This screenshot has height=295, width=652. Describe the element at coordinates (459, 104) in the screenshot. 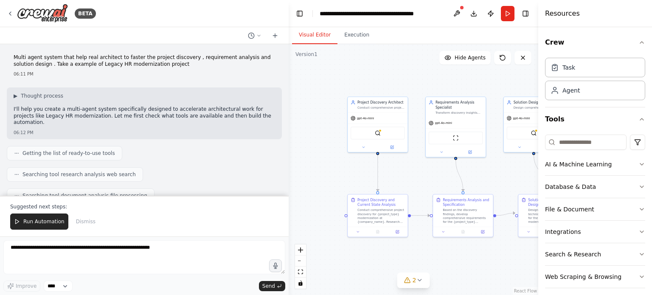

I see `div: Requirements Analysis Specialist` at that location.